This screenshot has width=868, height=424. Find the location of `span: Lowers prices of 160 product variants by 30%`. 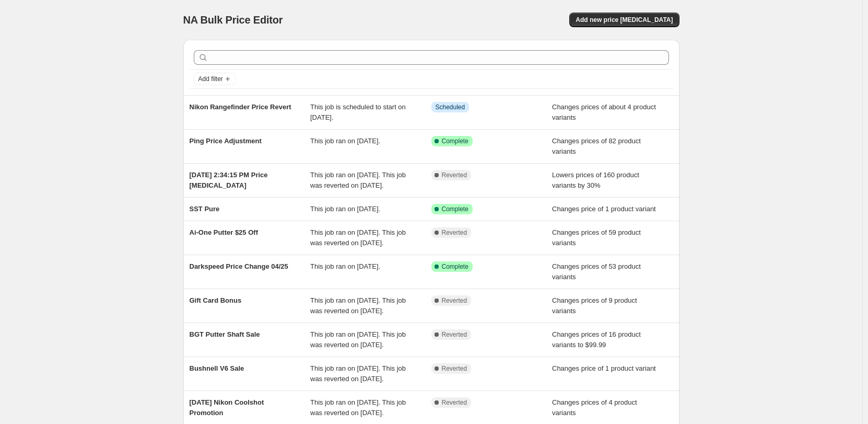

span: Lowers prices of 160 product variants by 30% is located at coordinates (595, 179).